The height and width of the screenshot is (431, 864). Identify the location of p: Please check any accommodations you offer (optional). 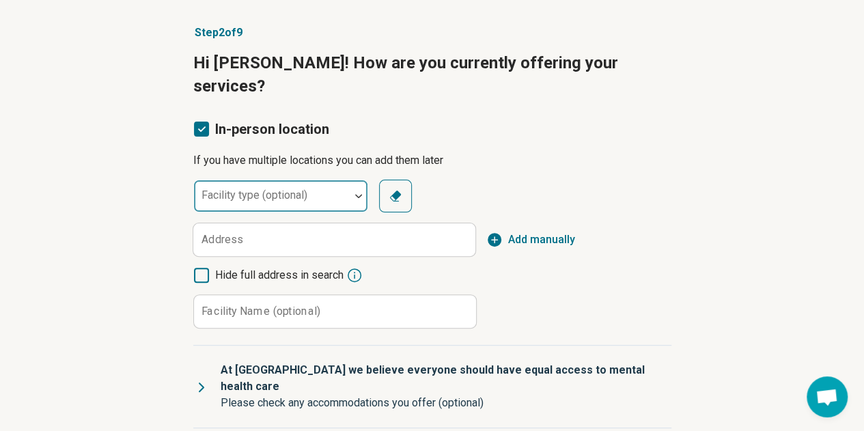
(441, 403).